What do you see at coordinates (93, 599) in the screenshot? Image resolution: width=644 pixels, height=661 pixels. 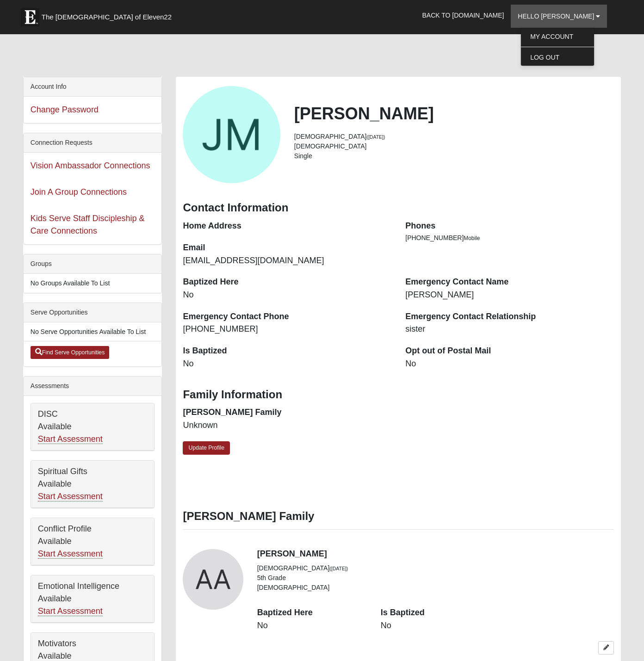 I see `div: Emotional Intelligence Available` at bounding box center [93, 599].